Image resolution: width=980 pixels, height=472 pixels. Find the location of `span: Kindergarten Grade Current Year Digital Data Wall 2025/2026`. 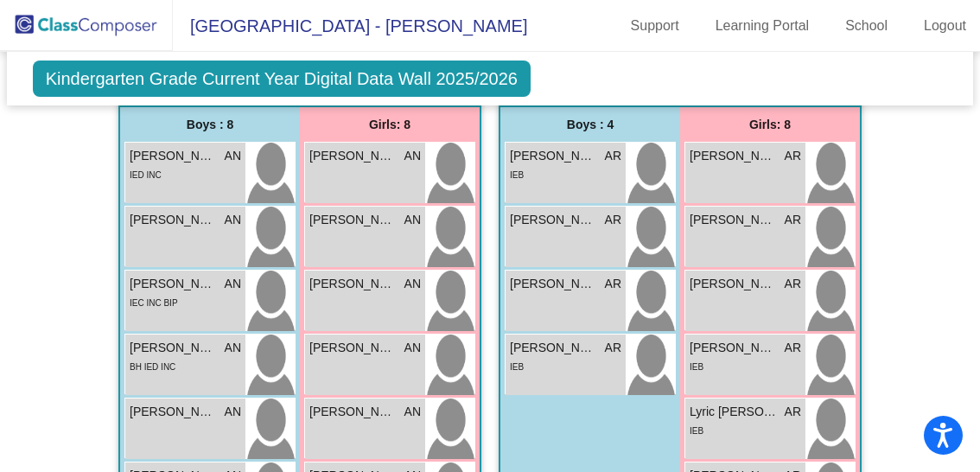

span: Kindergarten Grade Current Year Digital Data Wall 2025/2026 is located at coordinates (282, 79).